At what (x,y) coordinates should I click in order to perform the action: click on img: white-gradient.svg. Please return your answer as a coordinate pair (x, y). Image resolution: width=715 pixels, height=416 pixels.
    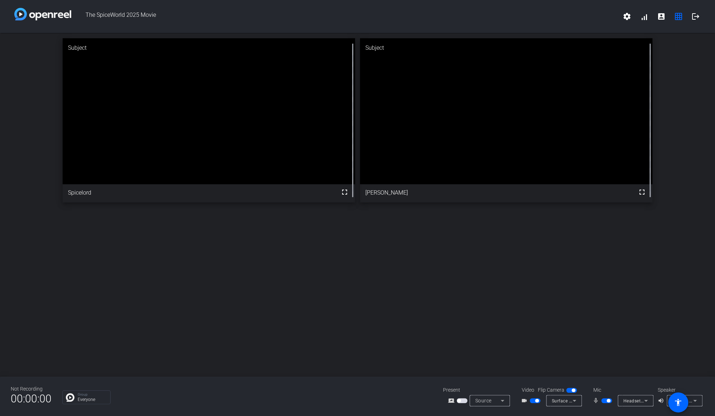
    Looking at the image, I should click on (43, 14).